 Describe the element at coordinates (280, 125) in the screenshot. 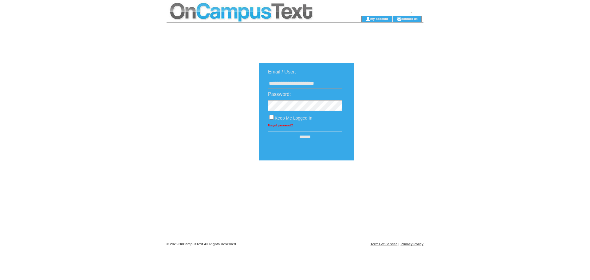

I see `a: Forgot password?` at that location.